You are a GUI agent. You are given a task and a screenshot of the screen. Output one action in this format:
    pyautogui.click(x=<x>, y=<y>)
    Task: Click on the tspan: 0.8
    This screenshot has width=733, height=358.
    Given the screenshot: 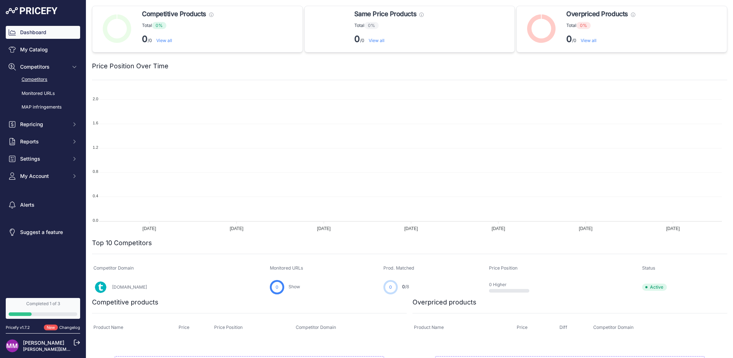 What is the action you would take?
    pyautogui.click(x=95, y=171)
    